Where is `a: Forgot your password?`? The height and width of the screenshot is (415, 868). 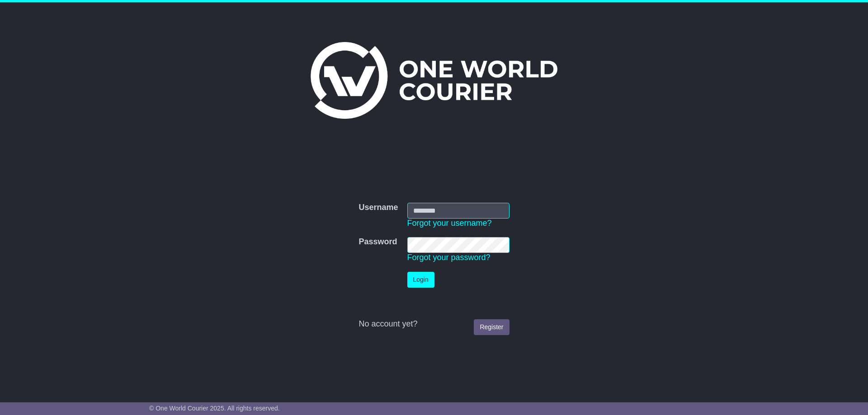 a: Forgot your password? is located at coordinates (449, 257).